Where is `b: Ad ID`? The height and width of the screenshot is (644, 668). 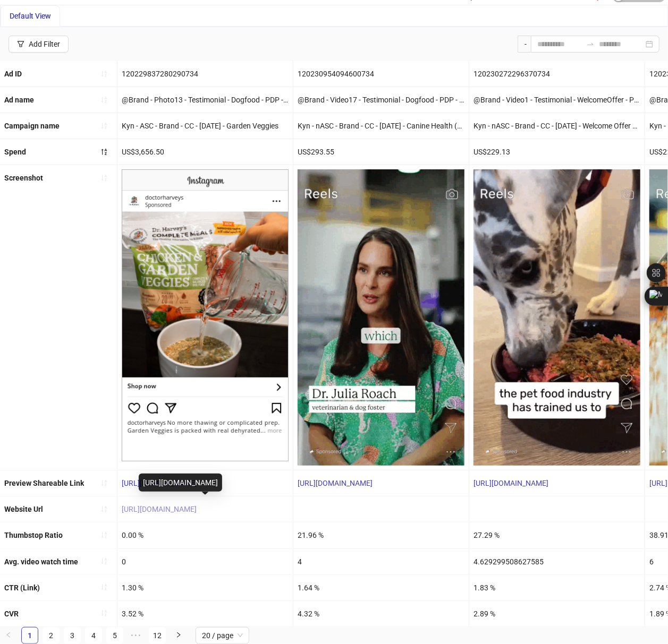 b: Ad ID is located at coordinates (13, 74).